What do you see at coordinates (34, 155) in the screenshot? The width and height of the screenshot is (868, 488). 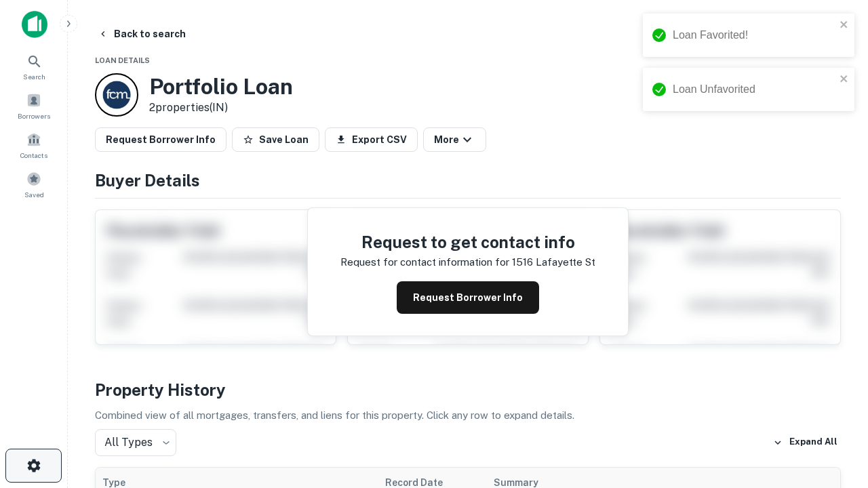 I see `span: Contacts` at bounding box center [34, 155].